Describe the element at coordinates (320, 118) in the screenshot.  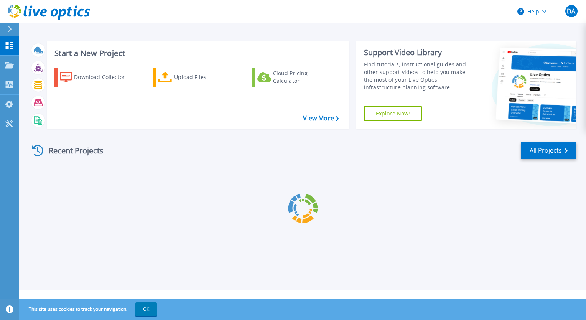
I see `a: View More` at that location.